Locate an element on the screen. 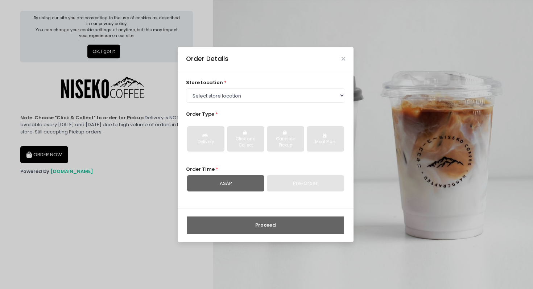  button: Close is located at coordinates (344, 59).